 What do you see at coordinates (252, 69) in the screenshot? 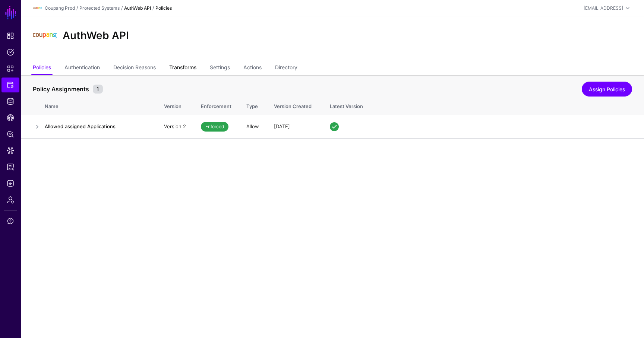
I see `a: Actions` at bounding box center [252, 69].